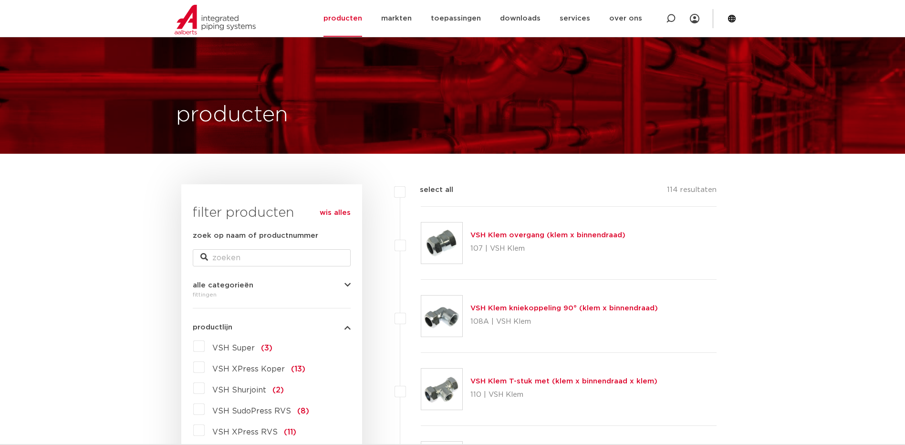  What do you see at coordinates (251, 411) in the screenshot?
I see `span: VSH SudoPress RVS` at bounding box center [251, 411].